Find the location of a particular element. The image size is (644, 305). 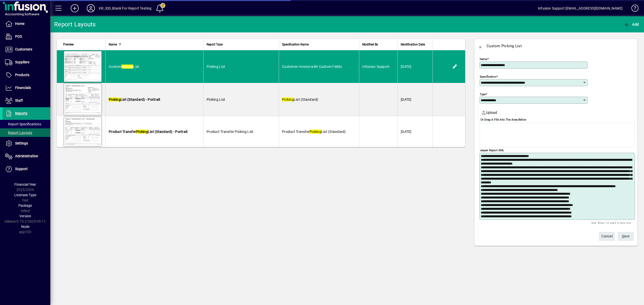

a: Support is located at coordinates (26, 169).